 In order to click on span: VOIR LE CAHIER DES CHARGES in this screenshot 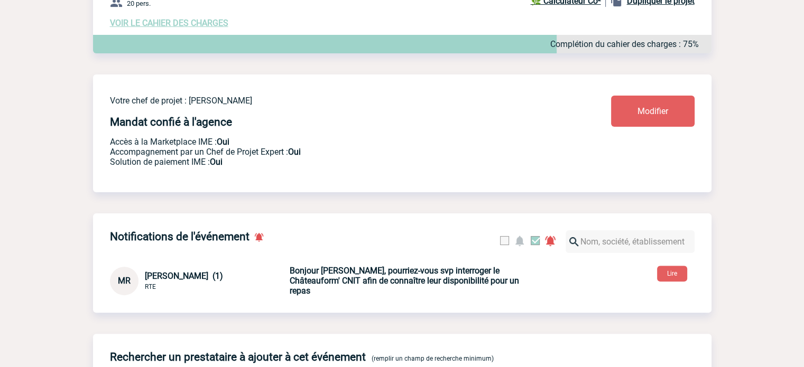, I will do `click(169, 23)`.